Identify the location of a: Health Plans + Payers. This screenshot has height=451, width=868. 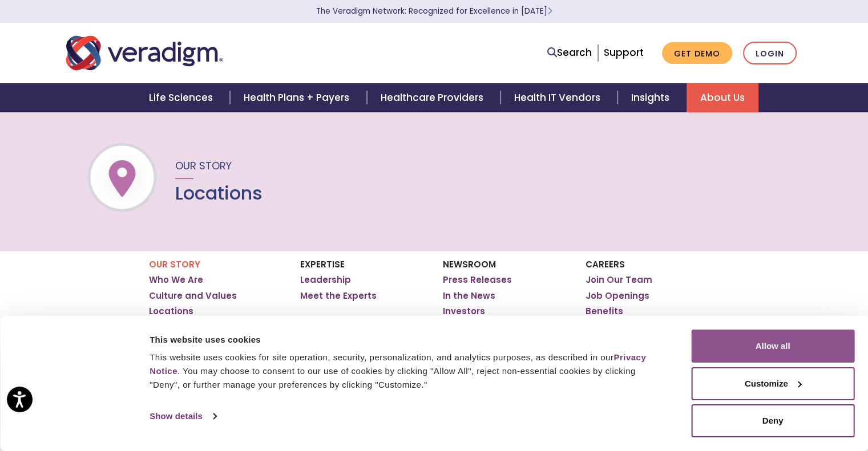
(298, 98).